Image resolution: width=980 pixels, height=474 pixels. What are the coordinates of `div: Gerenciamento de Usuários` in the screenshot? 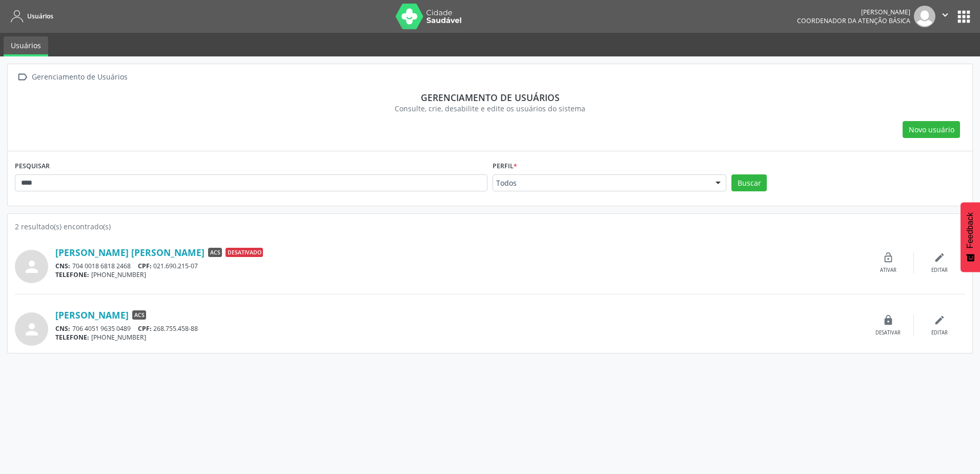 It's located at (80, 77).